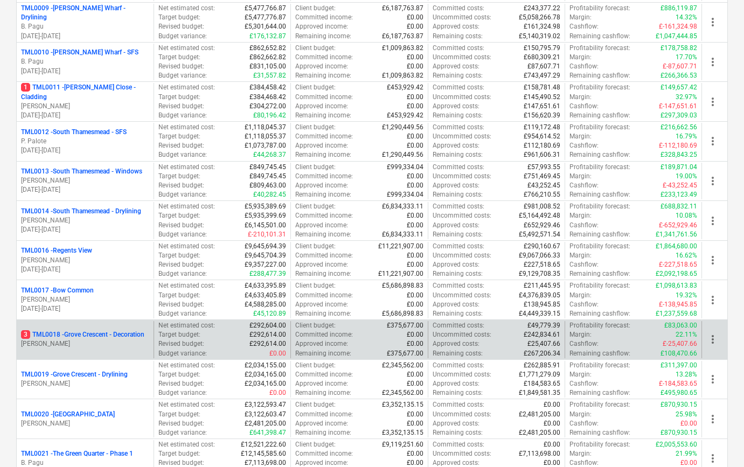 The image size is (744, 467). I want to click on p: £5,686,898.83, so click(402, 285).